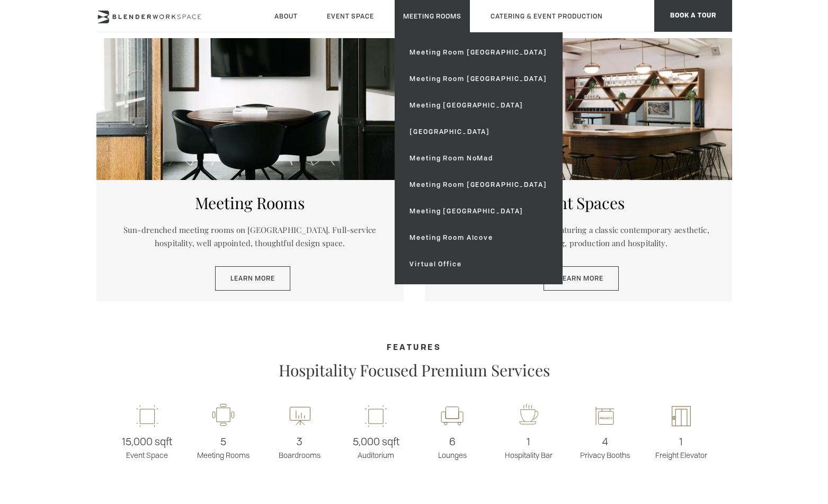 Image resolution: width=828 pixels, height=504 pixels. Describe the element at coordinates (250, 203) in the screenshot. I see `h5: Meeting Rooms` at that location.